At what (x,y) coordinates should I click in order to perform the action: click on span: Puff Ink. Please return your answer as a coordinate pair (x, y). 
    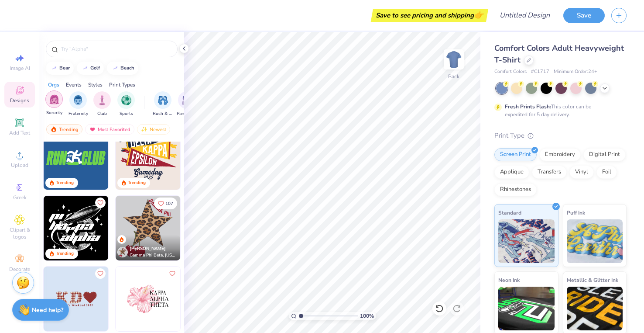
    Looking at the image, I should click on (576, 212).